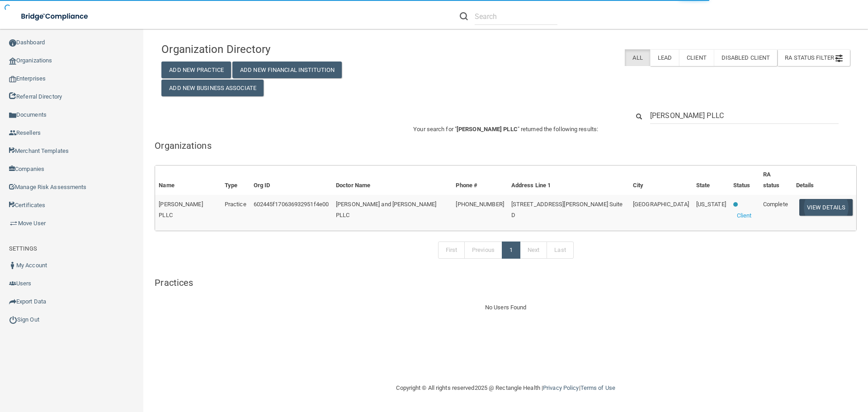 This screenshot has width=868, height=412. Describe the element at coordinates (12, 133) in the screenshot. I see `img: ic_reseller.de258add.png` at that location.